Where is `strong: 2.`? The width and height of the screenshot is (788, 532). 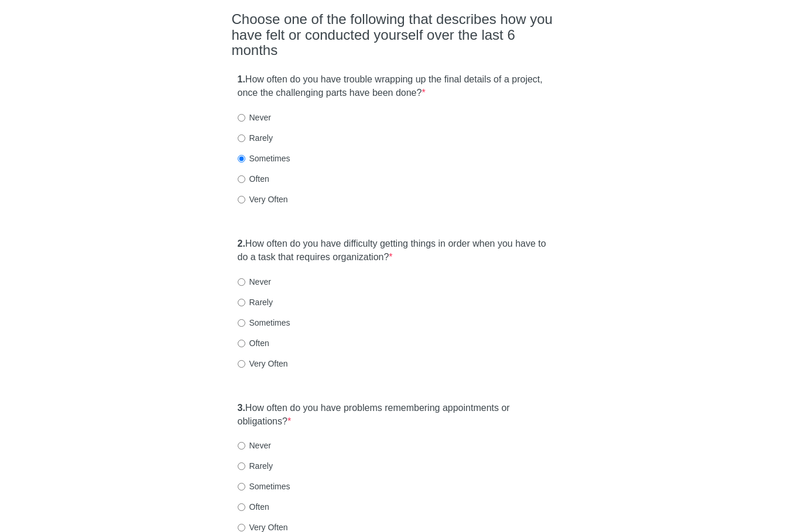 strong: 2. is located at coordinates (241, 243).